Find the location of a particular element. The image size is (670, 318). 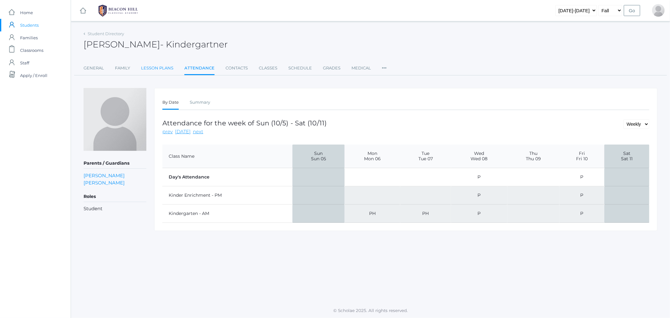

a: Schedule is located at coordinates (300, 68).